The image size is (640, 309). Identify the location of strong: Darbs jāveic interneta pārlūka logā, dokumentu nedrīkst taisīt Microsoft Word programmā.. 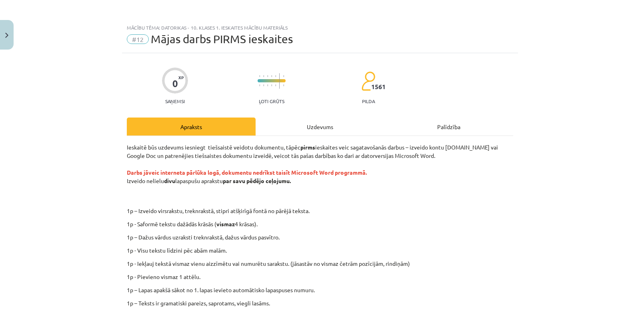
(247, 172).